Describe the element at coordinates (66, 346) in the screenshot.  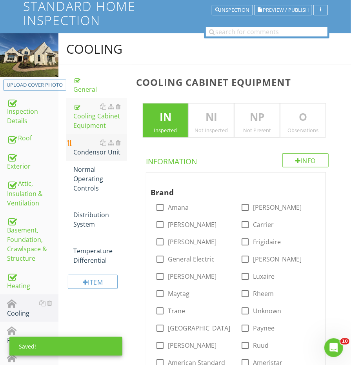
I see `div: Saved!` at that location.